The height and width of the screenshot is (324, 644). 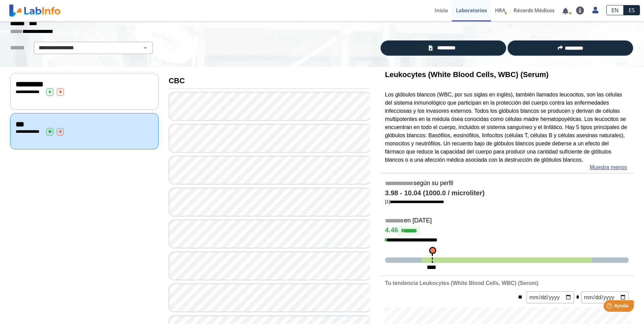 What do you see at coordinates (415, 201) in the screenshot?
I see `a: [1]` at bounding box center [415, 201].